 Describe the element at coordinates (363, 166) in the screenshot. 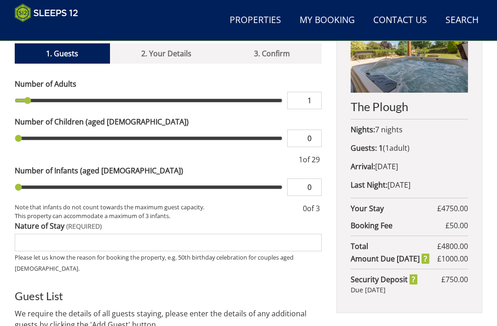

I see `strong: Arrival:` at that location.